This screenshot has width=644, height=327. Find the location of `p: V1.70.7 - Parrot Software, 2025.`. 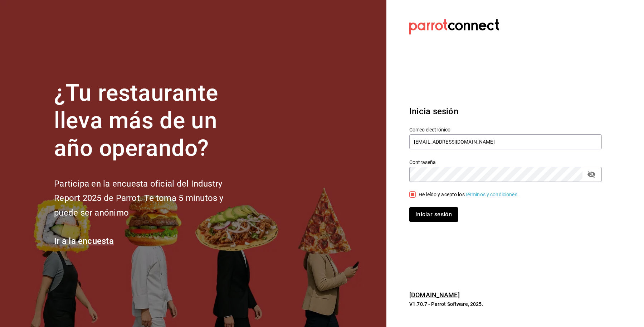

p: V1.70.7 - Parrot Software, 2025. is located at coordinates (505, 304).